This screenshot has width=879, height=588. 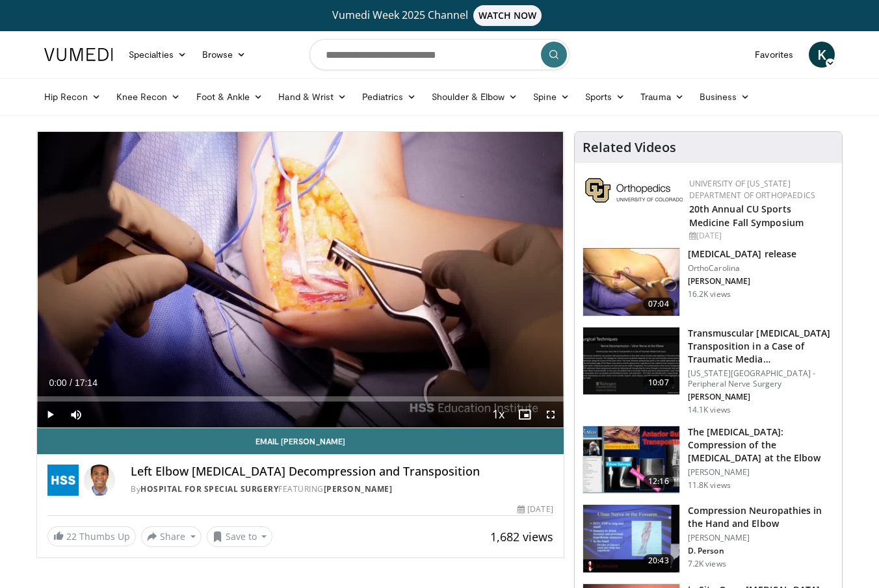 What do you see at coordinates (710, 294) in the screenshot?
I see `p: 16.2K views` at bounding box center [710, 294].